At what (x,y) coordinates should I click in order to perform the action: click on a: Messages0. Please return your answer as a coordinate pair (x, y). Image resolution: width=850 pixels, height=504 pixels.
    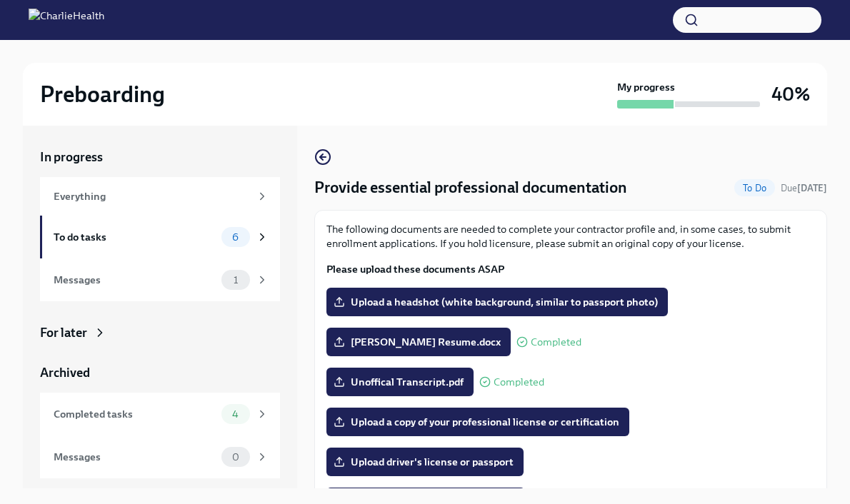
    Looking at the image, I should click on (160, 457).